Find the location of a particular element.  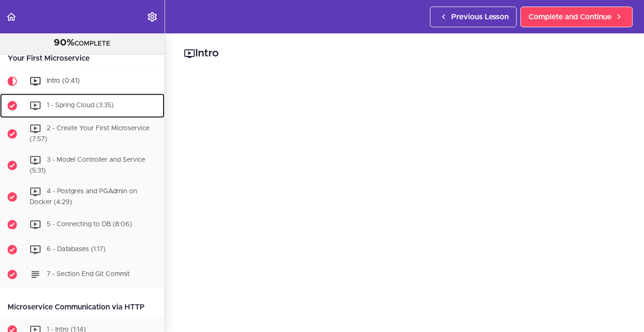

span: Intro (0:41) is located at coordinates (63, 82).